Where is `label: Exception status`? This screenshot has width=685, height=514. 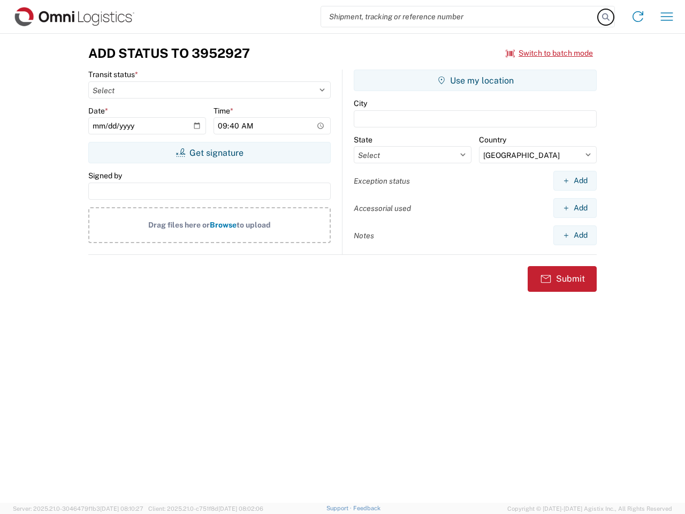
label: Exception status is located at coordinates (382, 181).